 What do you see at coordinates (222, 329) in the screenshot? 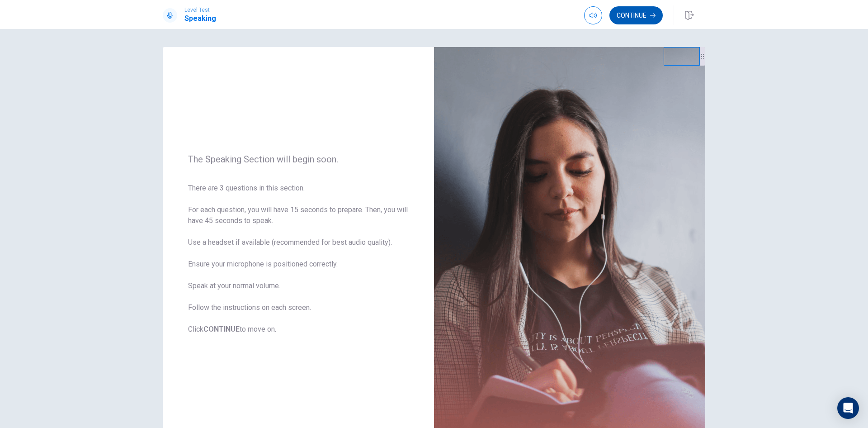
I see `b: CONTINUE` at bounding box center [222, 329].